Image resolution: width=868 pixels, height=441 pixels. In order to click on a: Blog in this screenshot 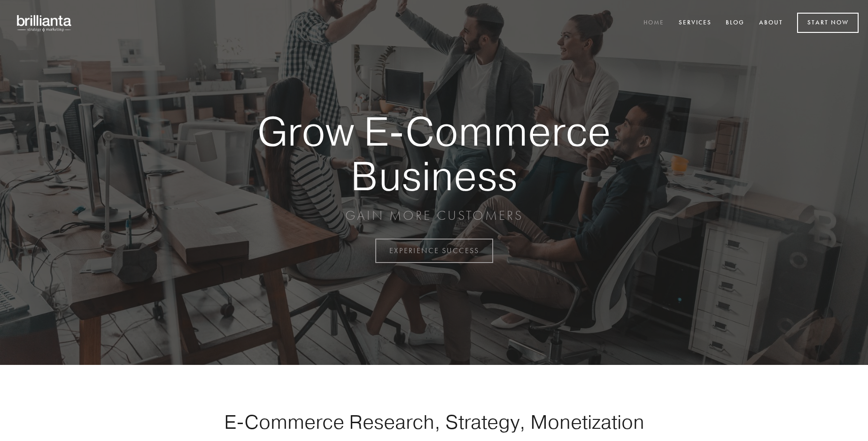, I will do `click(735, 23)`.